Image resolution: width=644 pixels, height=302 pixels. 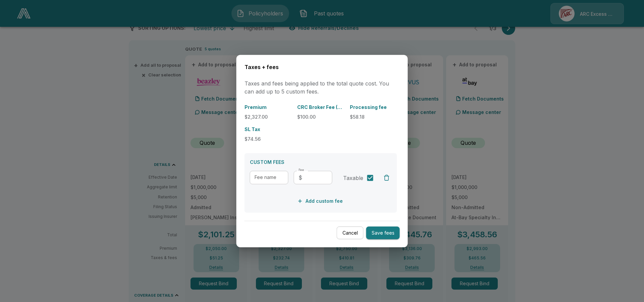 What do you see at coordinates (353, 178) in the screenshot?
I see `span: Taxable` at bounding box center [353, 178].